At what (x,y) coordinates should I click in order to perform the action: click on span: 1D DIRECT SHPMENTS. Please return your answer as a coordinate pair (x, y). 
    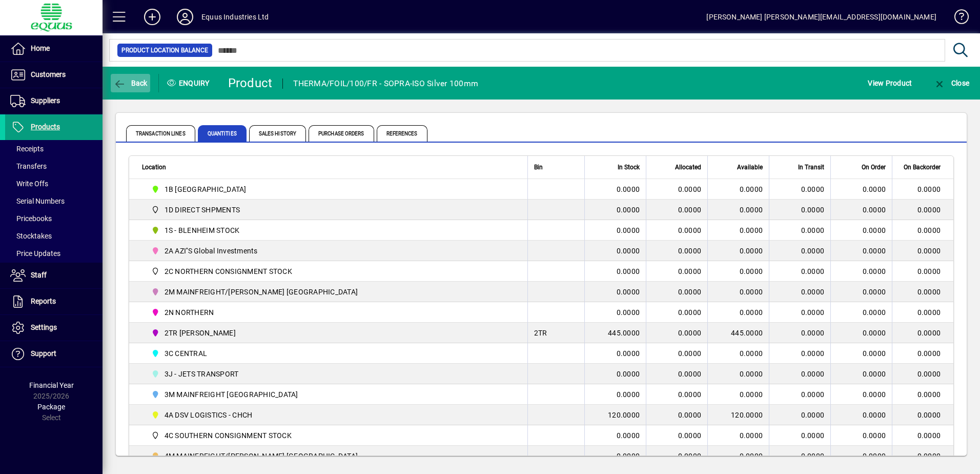
    Looking at the image, I should click on (332, 209).